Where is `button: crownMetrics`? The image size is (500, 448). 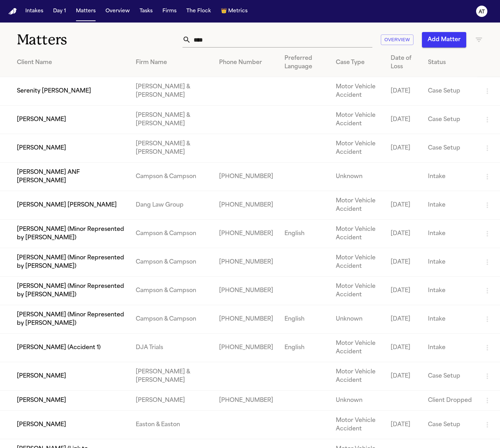
button: crownMetrics is located at coordinates (234, 12).